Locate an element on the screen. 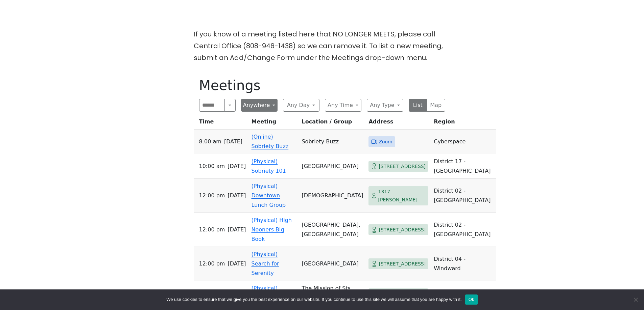 The width and height of the screenshot is (644, 310). a: (Physical) Search for Serenity is located at coordinates (265, 263).